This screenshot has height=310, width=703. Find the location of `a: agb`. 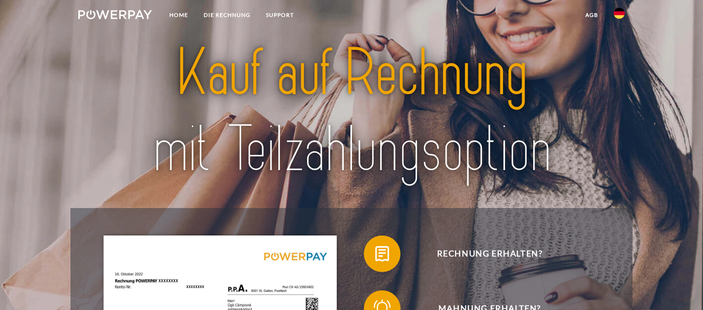

a: agb is located at coordinates (592, 15).